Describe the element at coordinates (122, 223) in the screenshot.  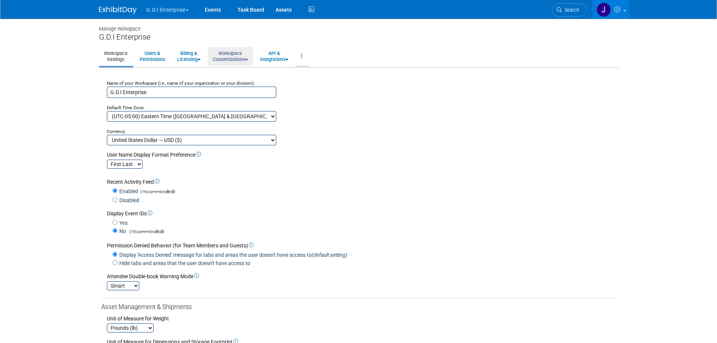
I see `label: Yes` at that location.